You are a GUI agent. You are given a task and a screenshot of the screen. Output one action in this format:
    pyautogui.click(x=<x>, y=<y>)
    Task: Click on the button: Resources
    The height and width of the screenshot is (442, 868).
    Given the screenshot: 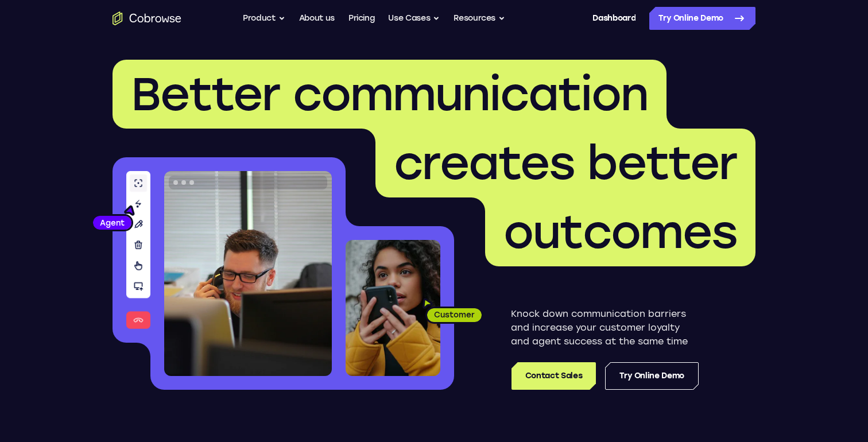 What is the action you would take?
    pyautogui.click(x=479, y=19)
    